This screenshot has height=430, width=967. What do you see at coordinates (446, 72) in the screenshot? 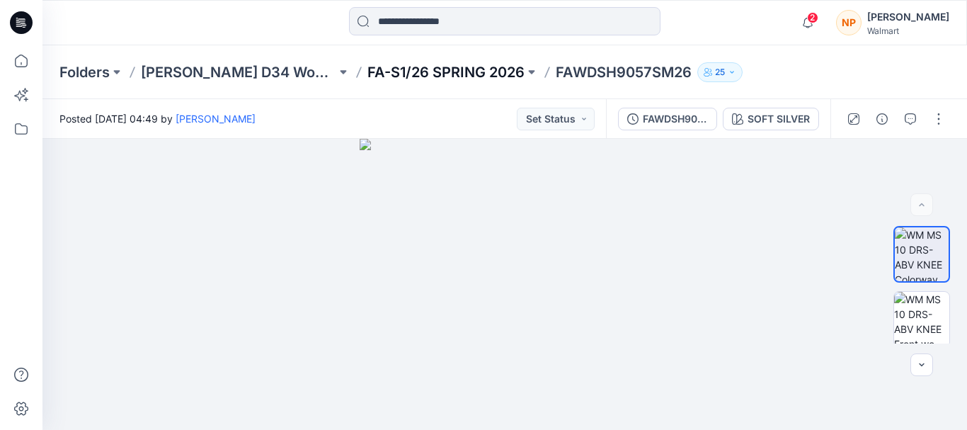
I see `p: FA-S1/26 SPRING 2026` at bounding box center [446, 72].